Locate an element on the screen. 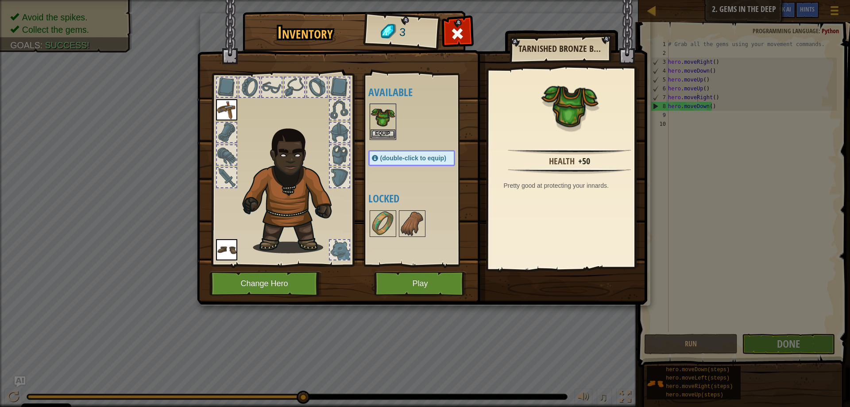  span: 3 is located at coordinates (402, 32).